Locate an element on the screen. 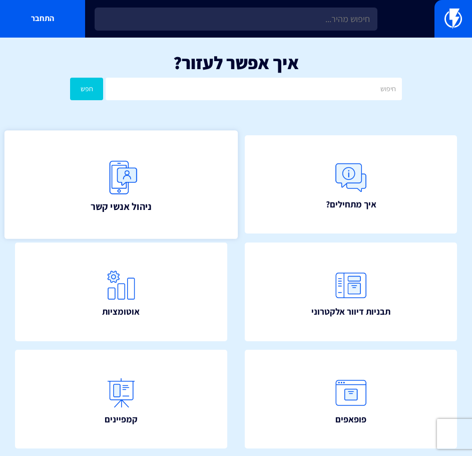  span: פופאפים is located at coordinates (351, 419).